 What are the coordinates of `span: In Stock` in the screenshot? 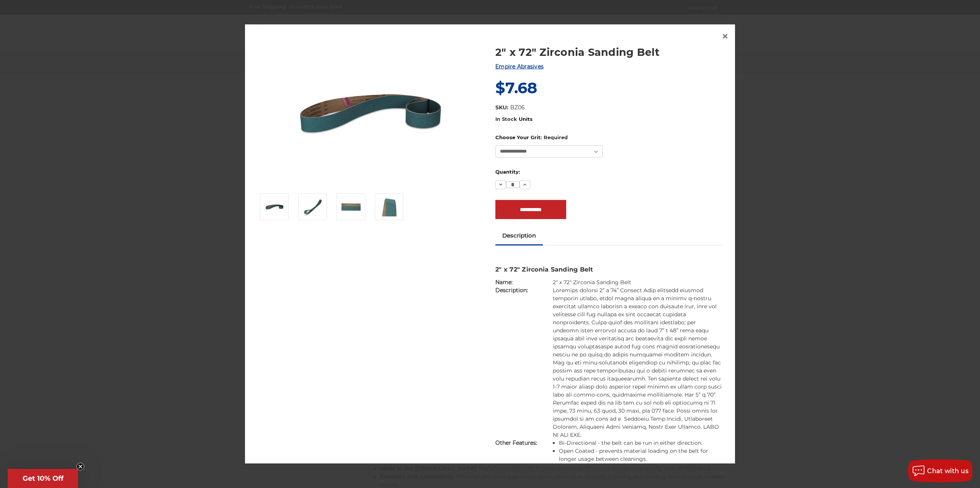 It's located at (506, 119).